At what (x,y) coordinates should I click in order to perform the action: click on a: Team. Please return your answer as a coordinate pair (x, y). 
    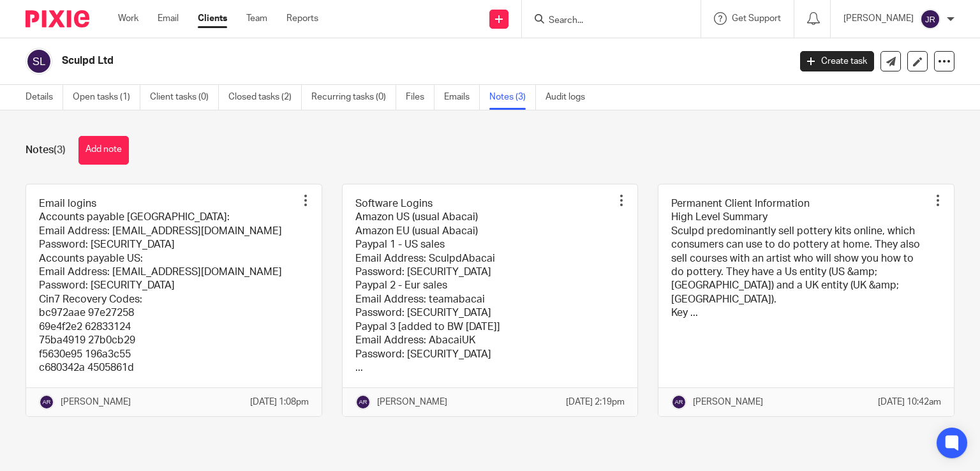
    Looking at the image, I should click on (256, 19).